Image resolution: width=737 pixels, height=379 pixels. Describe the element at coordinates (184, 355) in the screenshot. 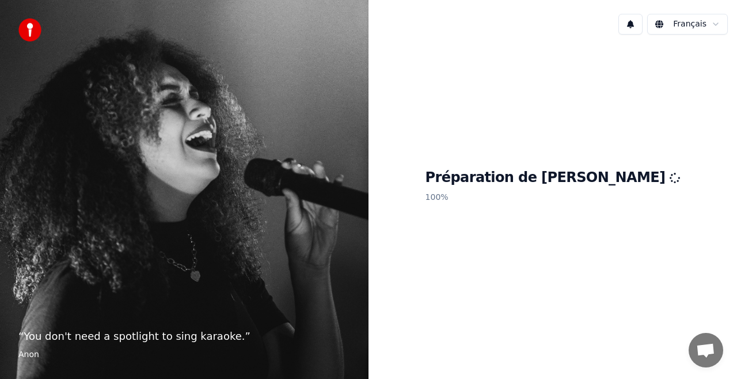

I see `footer: Anon` at that location.